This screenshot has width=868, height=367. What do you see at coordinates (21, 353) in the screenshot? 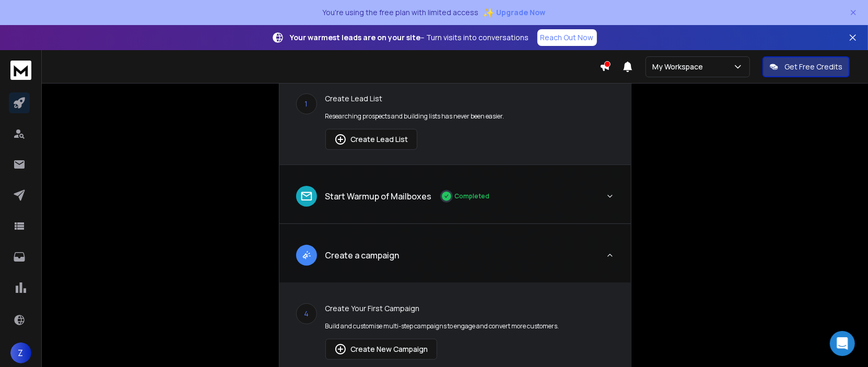
I see `span: Z` at bounding box center [21, 353].